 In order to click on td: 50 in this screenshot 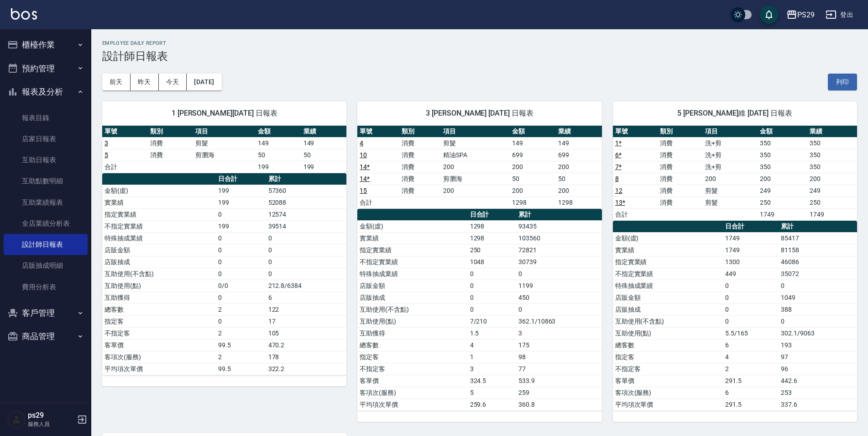, I will do `click(279, 155)`.